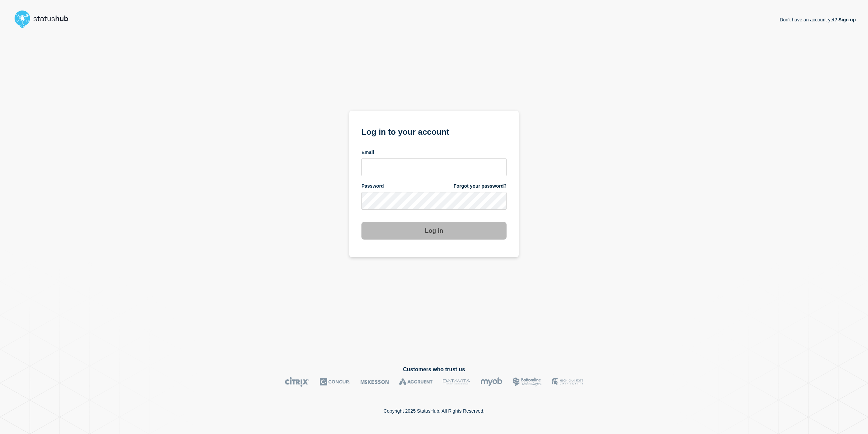  What do you see at coordinates (434, 167) in the screenshot?
I see `input: email input` at bounding box center [434, 167].